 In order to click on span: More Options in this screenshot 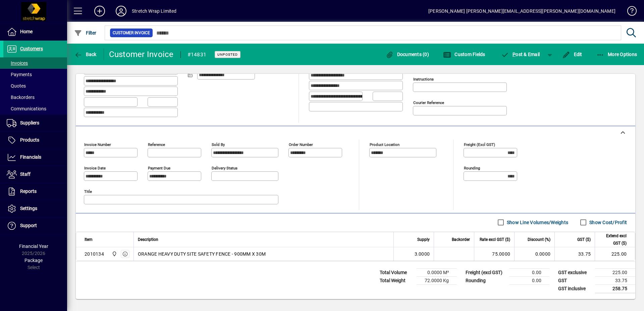, I will do `click(617, 55)`.